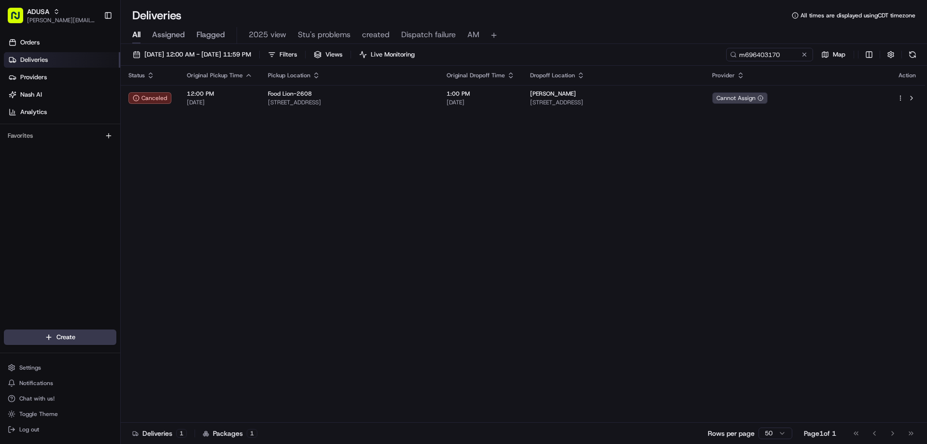 Image resolution: width=927 pixels, height=444 pixels. I want to click on span: Orders, so click(30, 42).